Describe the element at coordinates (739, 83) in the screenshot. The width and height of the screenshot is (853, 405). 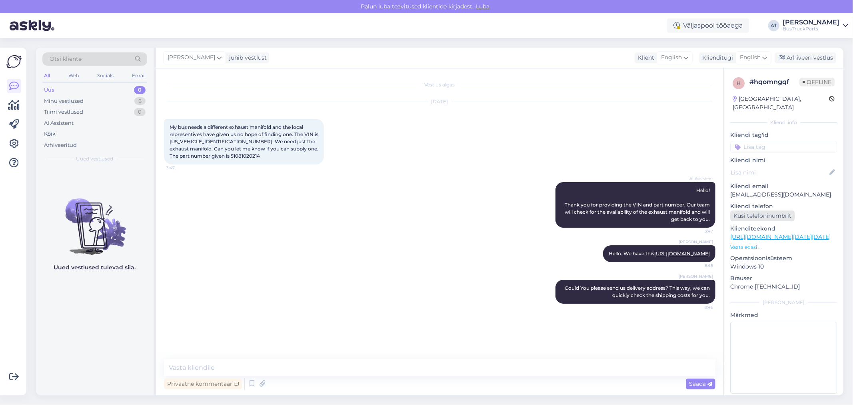
I see `span: h` at that location.